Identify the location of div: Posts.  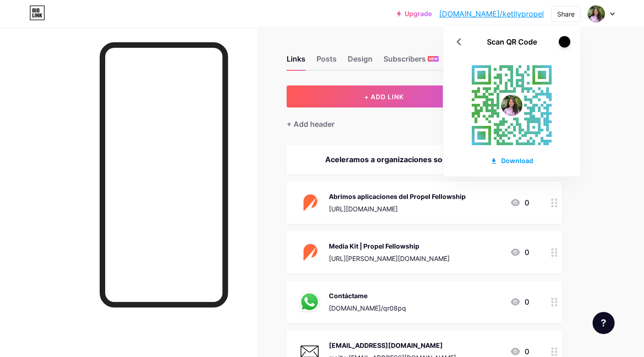
(327, 61).